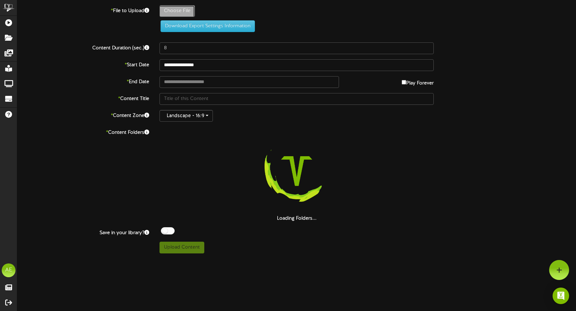 The height and width of the screenshot is (311, 576). What do you see at coordinates (182, 247) in the screenshot?
I see `button: Upload Content` at bounding box center [182, 247].